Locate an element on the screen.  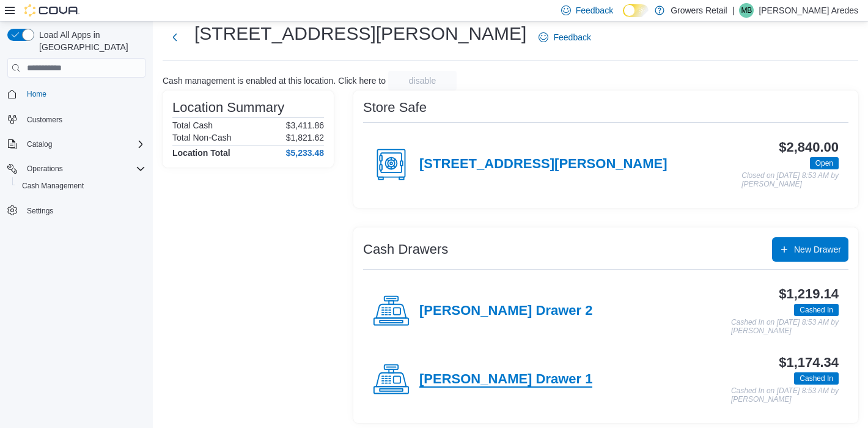
input: Dark Mode is located at coordinates (635, 10).